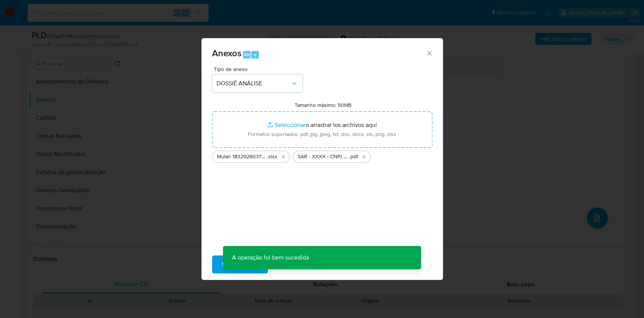 This screenshot has width=644, height=318. I want to click on span: Alt, so click(247, 55).